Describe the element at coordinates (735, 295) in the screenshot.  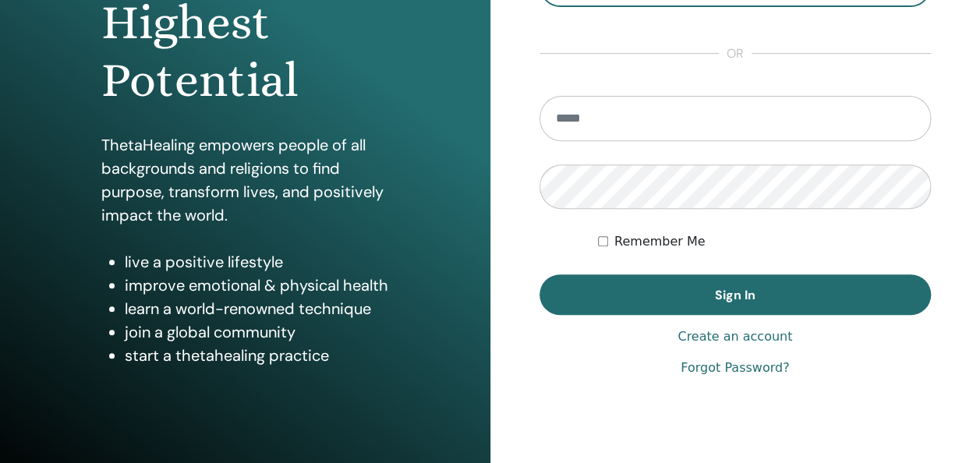
I see `button: Sign In` at that location.